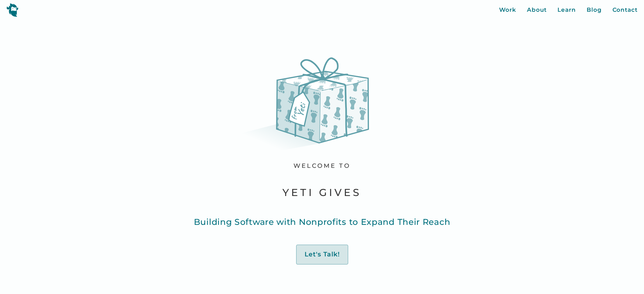 Image resolution: width=644 pixels, height=294 pixels. Describe the element at coordinates (305, 104) in the screenshot. I see `img: a gift box from yeti wrapped in bigfoot wrapping paper` at that location.